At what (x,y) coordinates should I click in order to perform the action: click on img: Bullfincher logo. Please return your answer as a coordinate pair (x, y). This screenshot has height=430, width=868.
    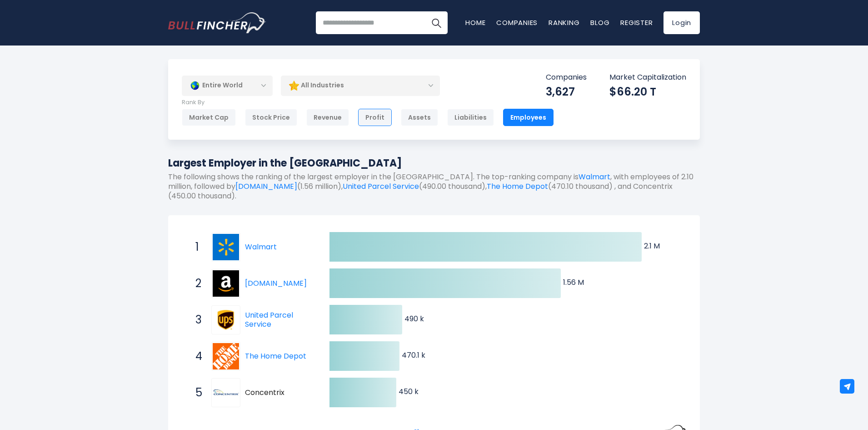
    Looking at the image, I should click on (217, 23).